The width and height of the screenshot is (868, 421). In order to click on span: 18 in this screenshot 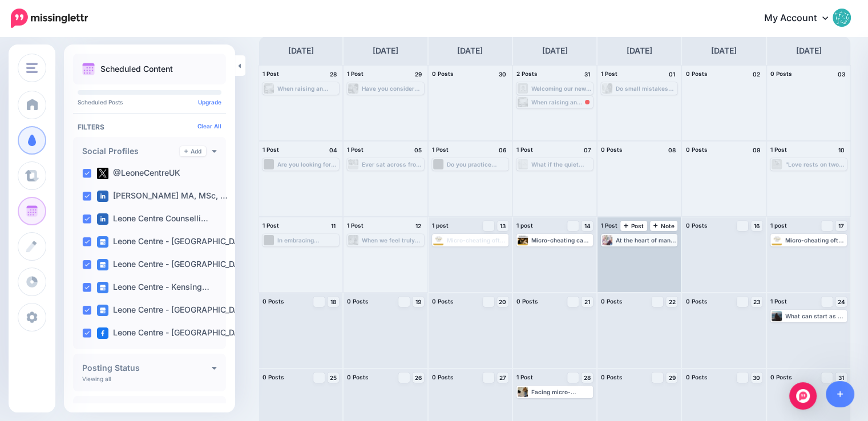, I will do `click(333, 301)`.